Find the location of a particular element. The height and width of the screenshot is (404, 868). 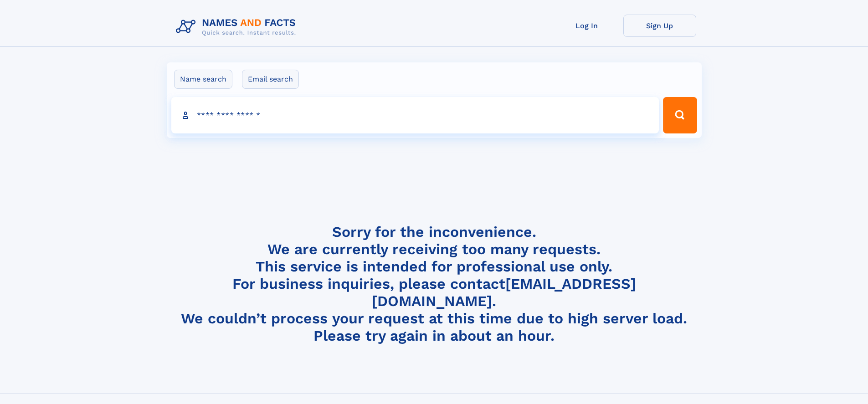

label: Email search is located at coordinates (270, 79).